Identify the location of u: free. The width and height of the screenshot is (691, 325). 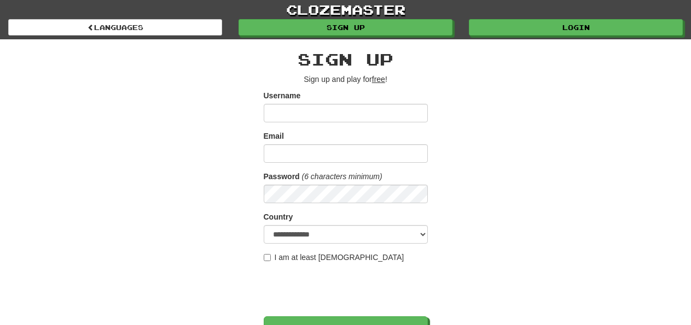
(378, 79).